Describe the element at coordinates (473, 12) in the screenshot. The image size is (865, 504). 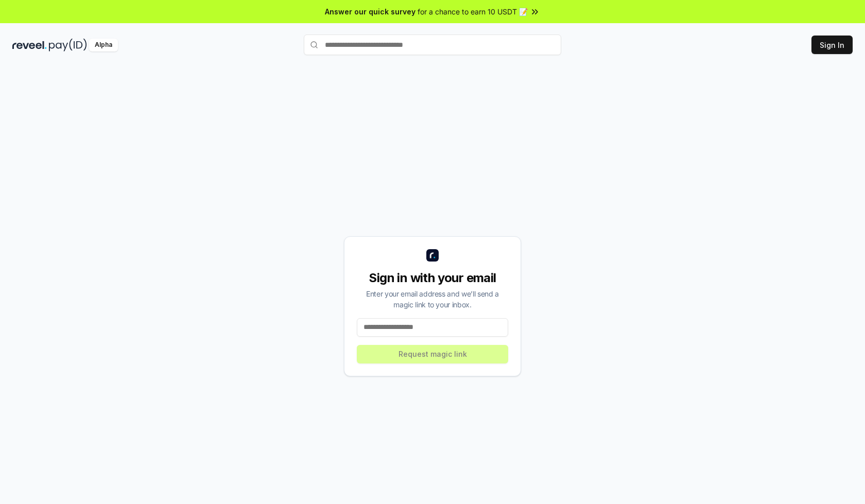
I see `span: for a chance to earn 10 USDT 📝` at that location.